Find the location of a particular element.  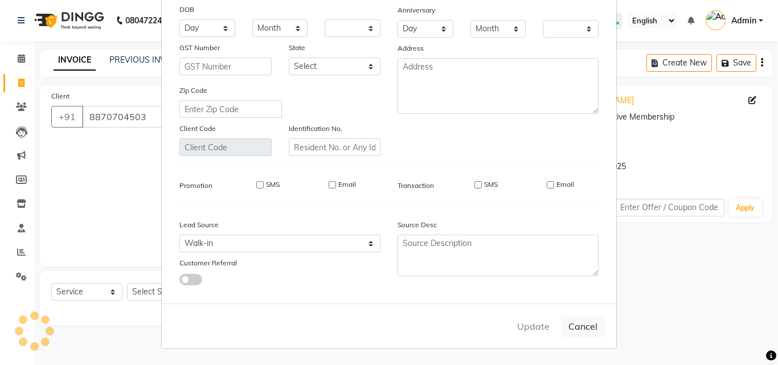

input: Enter Zip Code is located at coordinates (231, 109).